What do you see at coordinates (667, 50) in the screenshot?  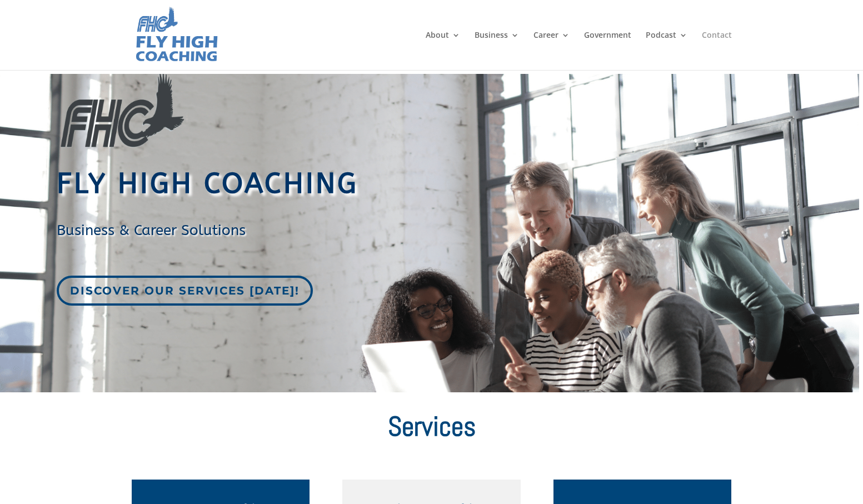 I see `a: Podcast` at bounding box center [667, 50].